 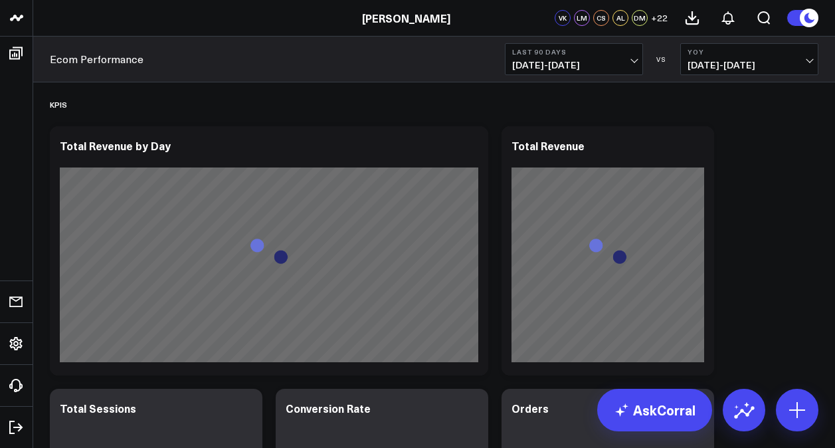 What do you see at coordinates (530, 408) in the screenshot?
I see `div: Orders` at bounding box center [530, 408].